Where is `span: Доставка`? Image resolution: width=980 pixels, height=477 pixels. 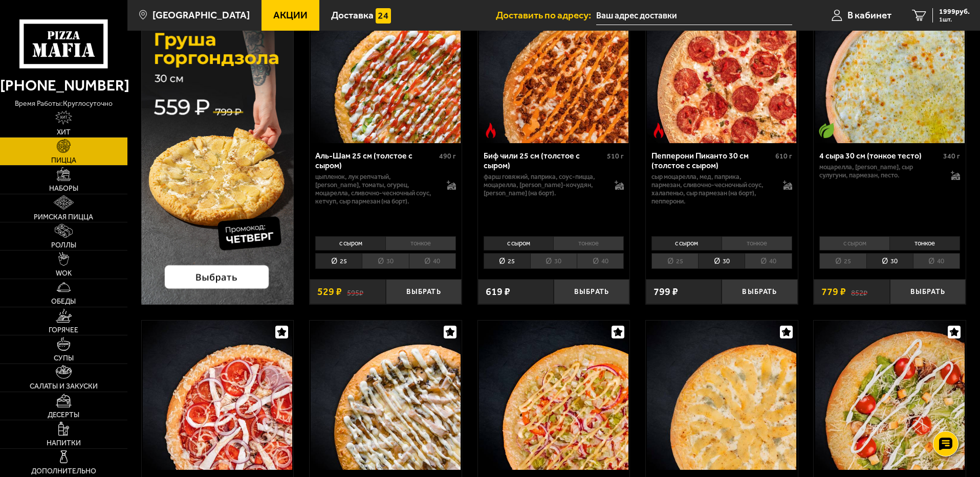 span: Доставка is located at coordinates (352, 15).